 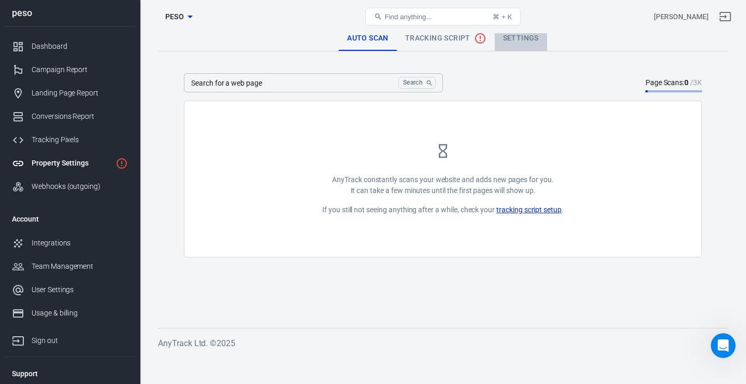 What do you see at coordinates (122, 163) in the screenshot?
I see `svg: Property is not installed yet` at bounding box center [122, 163].